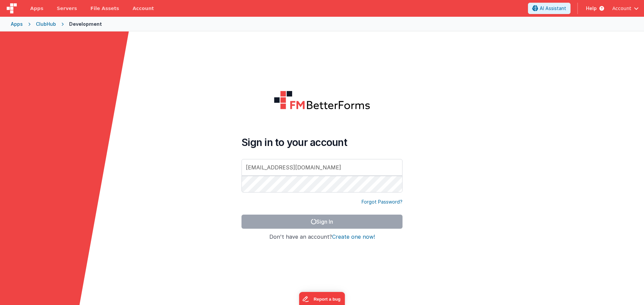 The height and width of the screenshot is (305, 644). Describe the element at coordinates (17, 24) in the screenshot. I see `div: Apps` at that location.